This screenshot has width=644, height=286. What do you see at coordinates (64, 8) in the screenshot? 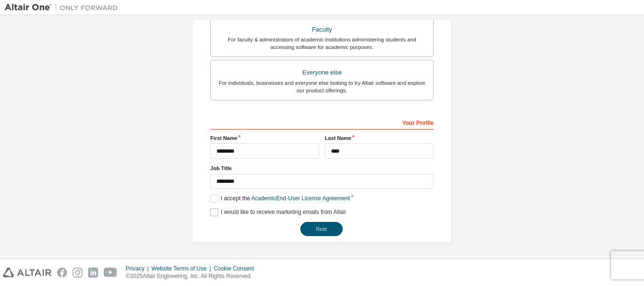
I see `img: Altair One` at bounding box center [64, 8].